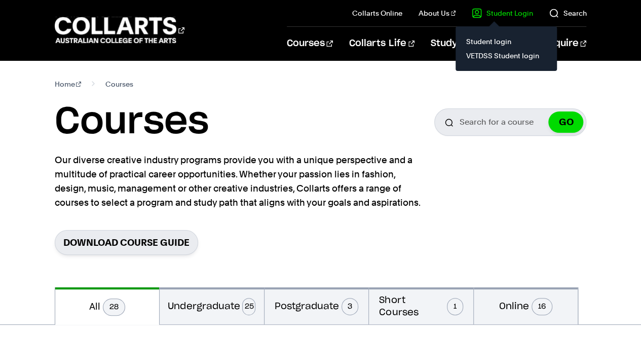 This screenshot has height=337, width=641. Describe the element at coordinates (510, 122) in the screenshot. I see `input: Search for a course` at that location.